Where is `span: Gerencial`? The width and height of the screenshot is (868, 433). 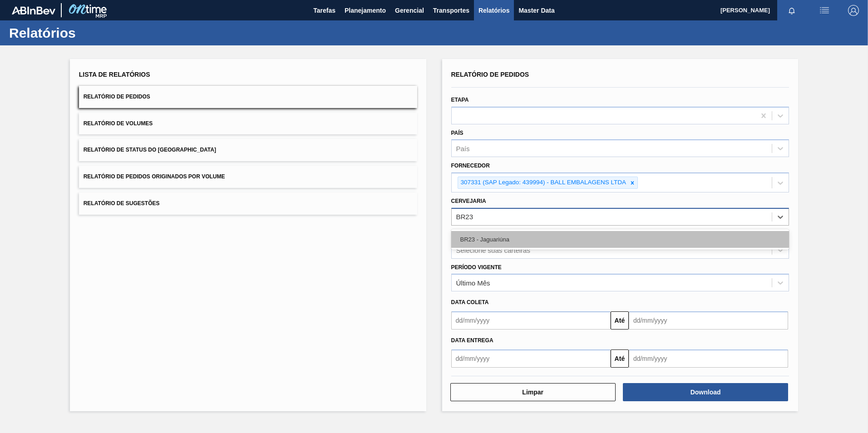 span: Gerencial is located at coordinates (410, 10).